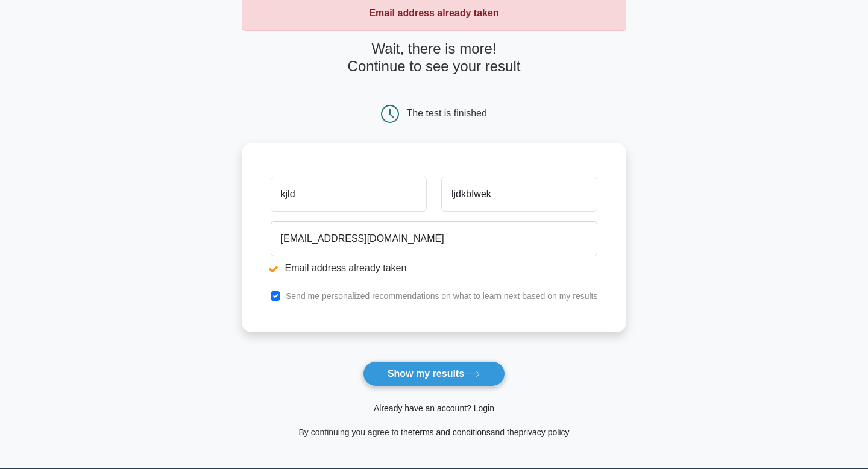 The image size is (868, 469). Describe the element at coordinates (447, 112) in the screenshot. I see `div: The test is finished` at that location.